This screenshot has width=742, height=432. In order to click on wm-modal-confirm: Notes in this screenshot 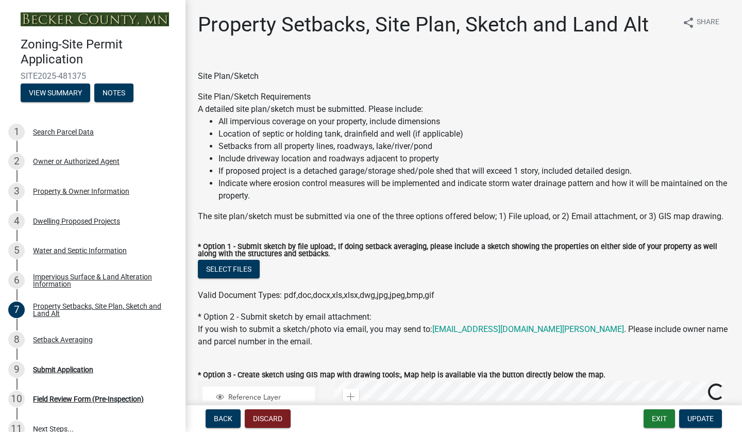, I will do `click(114, 93)`.